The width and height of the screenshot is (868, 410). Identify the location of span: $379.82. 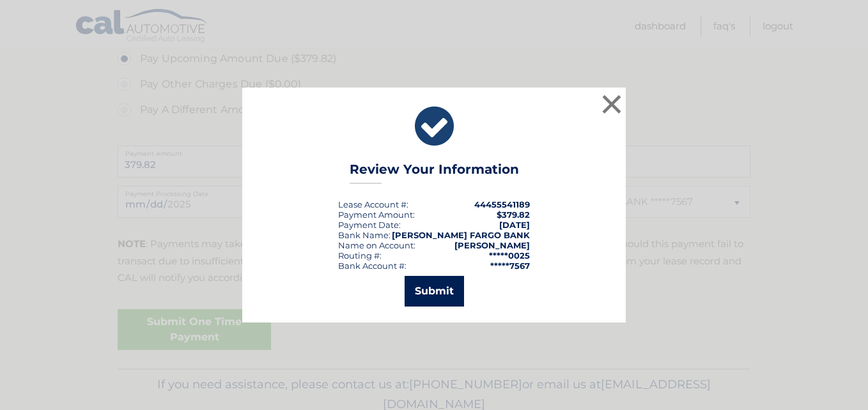
(513, 215).